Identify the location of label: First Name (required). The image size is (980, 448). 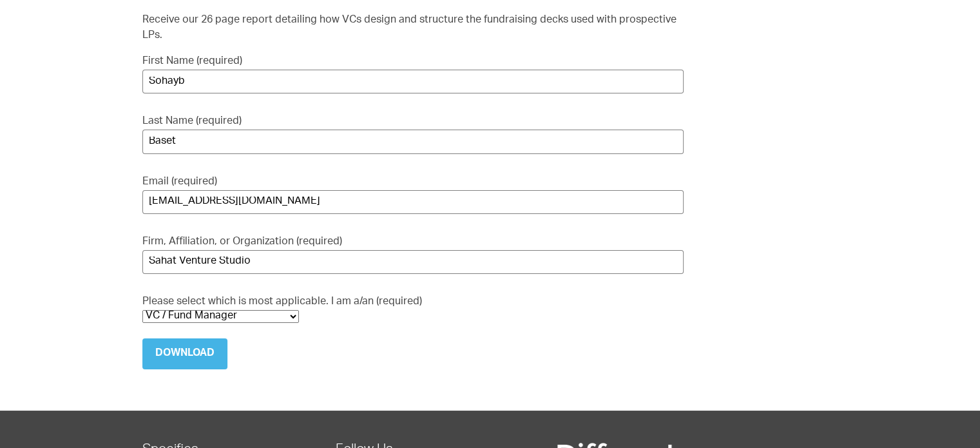
(413, 73).